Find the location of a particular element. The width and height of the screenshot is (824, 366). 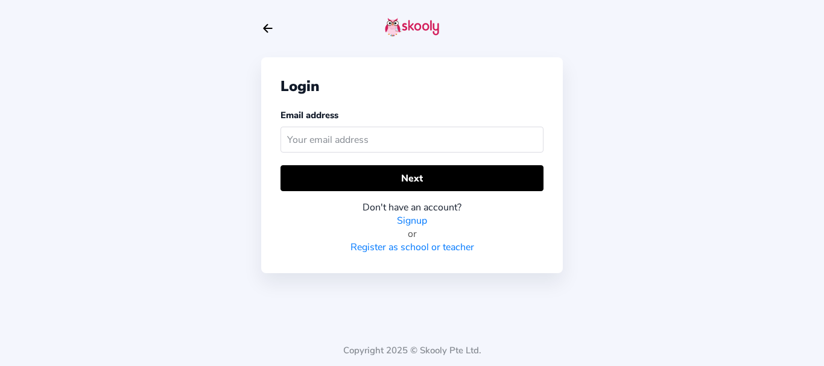

ion-icon: arrow back outline is located at coordinates (268, 28).